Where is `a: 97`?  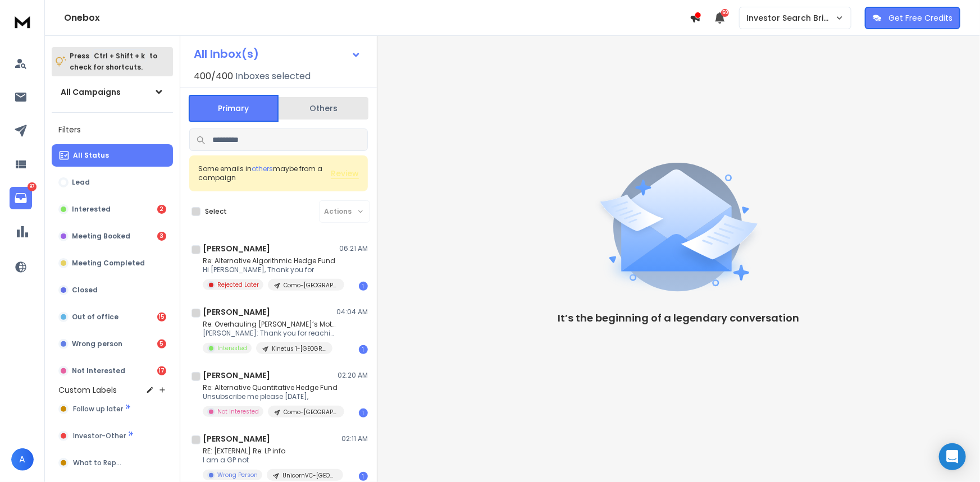 a: 97 is located at coordinates (21, 198).